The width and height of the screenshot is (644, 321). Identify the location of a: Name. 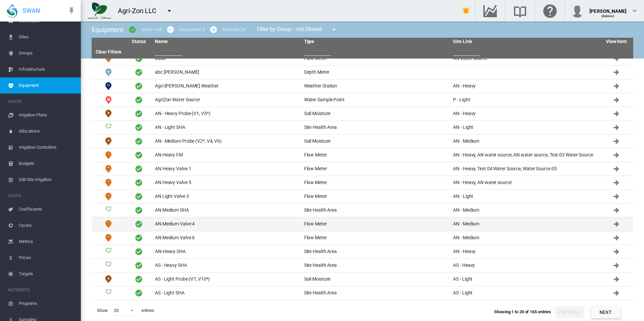
(161, 41).